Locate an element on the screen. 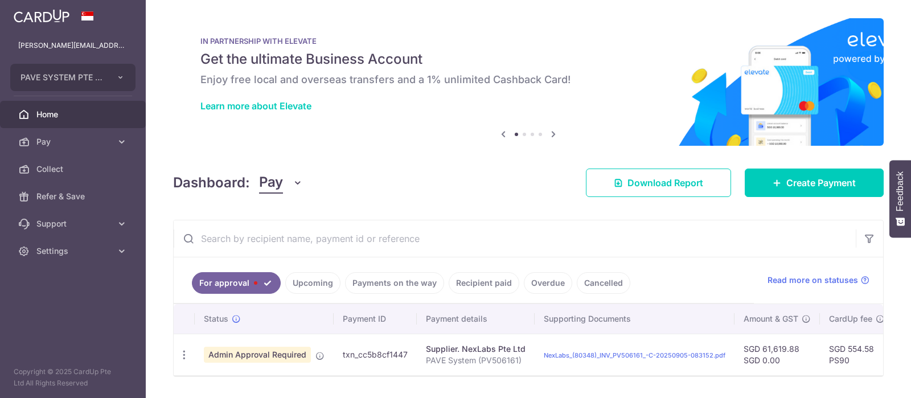 This screenshot has height=398, width=911. a: Download Report is located at coordinates (658, 183).